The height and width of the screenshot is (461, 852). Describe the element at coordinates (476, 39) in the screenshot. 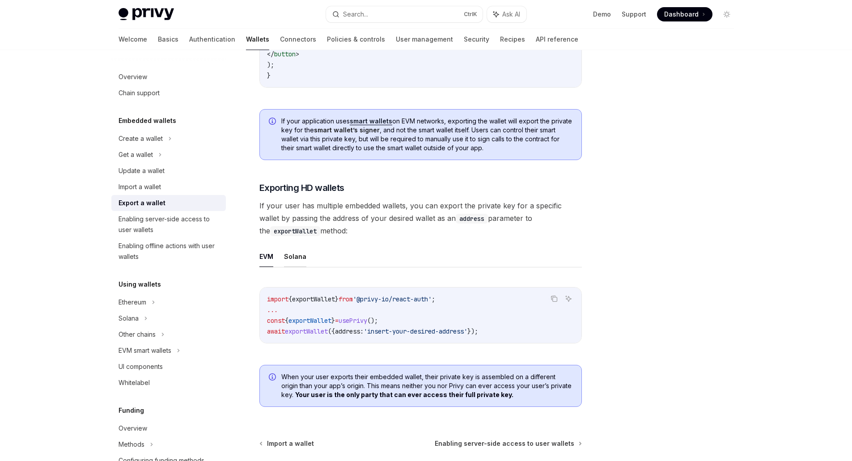

I see `a: Security` at that location.